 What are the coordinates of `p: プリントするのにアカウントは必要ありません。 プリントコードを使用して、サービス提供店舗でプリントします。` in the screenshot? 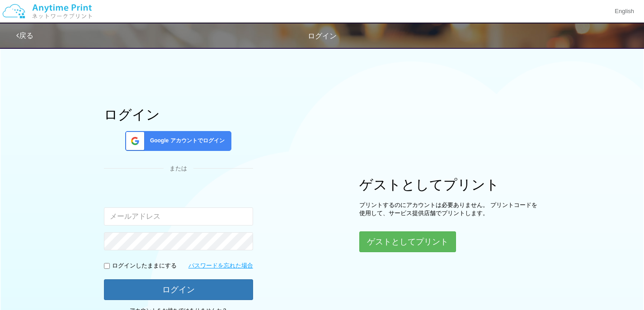 It's located at (450, 209).